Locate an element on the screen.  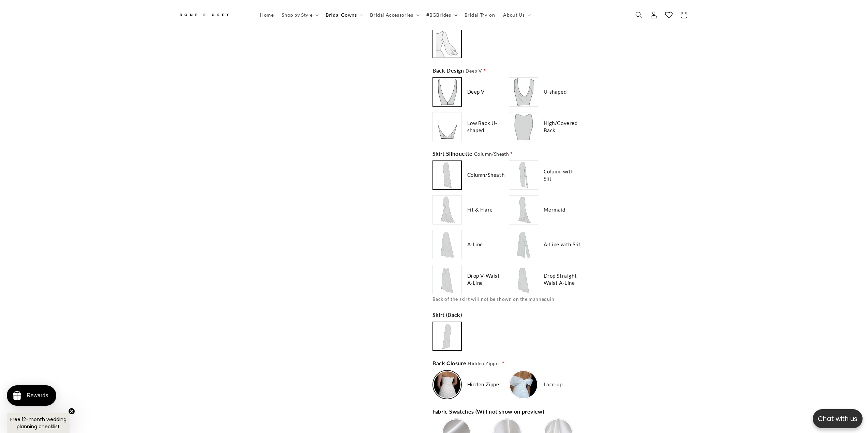
span: Shop by Style is located at coordinates (297, 15).